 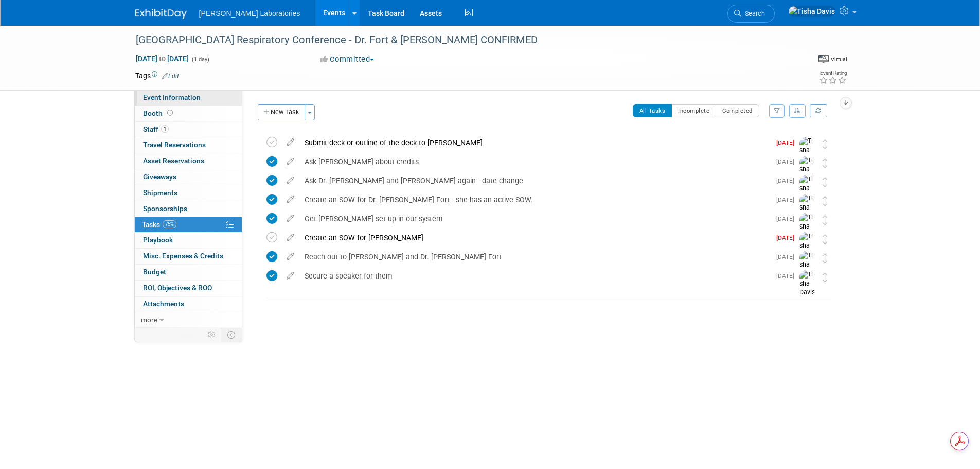 What do you see at coordinates (188, 145) in the screenshot?
I see `a: Travel Reservations` at bounding box center [188, 145].